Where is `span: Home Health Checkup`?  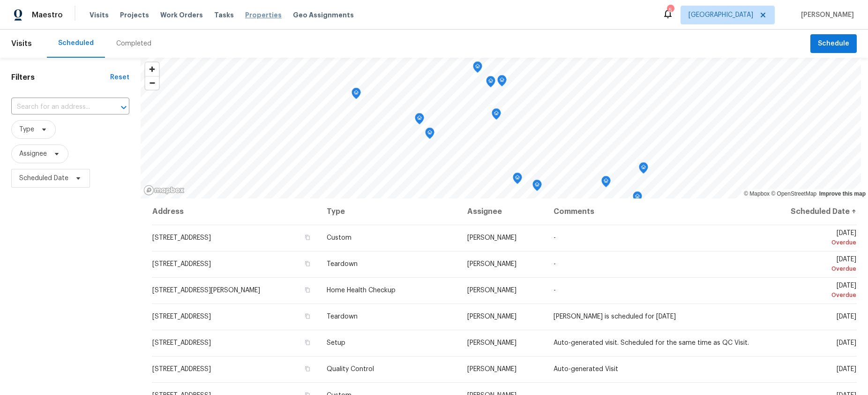
span: Home Health Checkup is located at coordinates (361, 290).